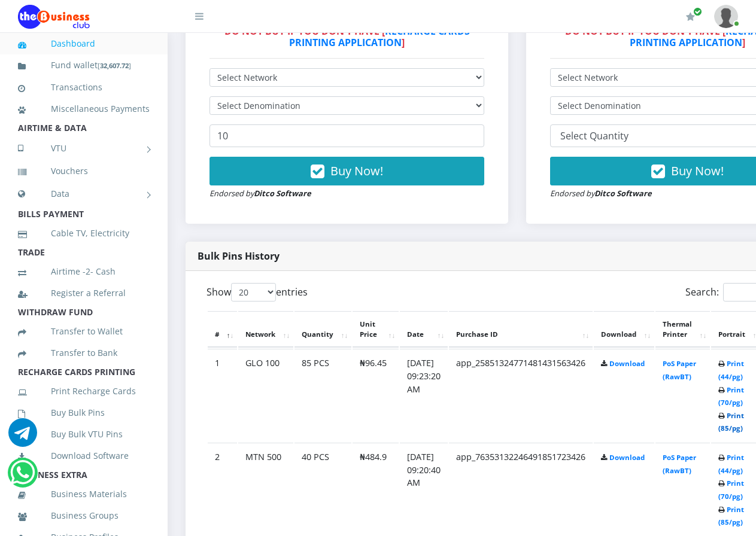 This screenshot has width=756, height=536. What do you see at coordinates (84, 353) in the screenshot?
I see `a: Transfer to Bank` at bounding box center [84, 353].